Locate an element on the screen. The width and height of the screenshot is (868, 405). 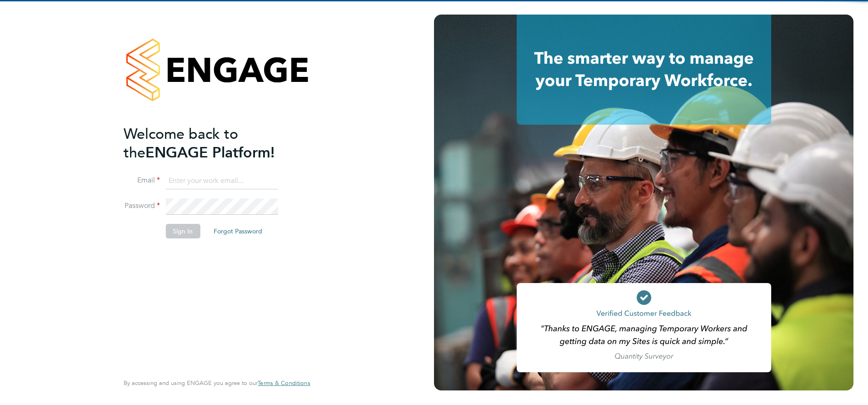
button: Forgot Password is located at coordinates (238, 231).